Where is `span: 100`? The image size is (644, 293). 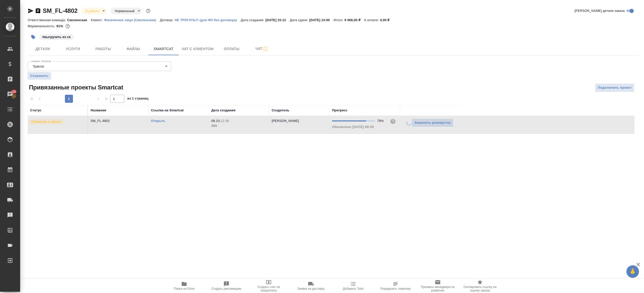 span: 100 is located at coordinates (14, 92).